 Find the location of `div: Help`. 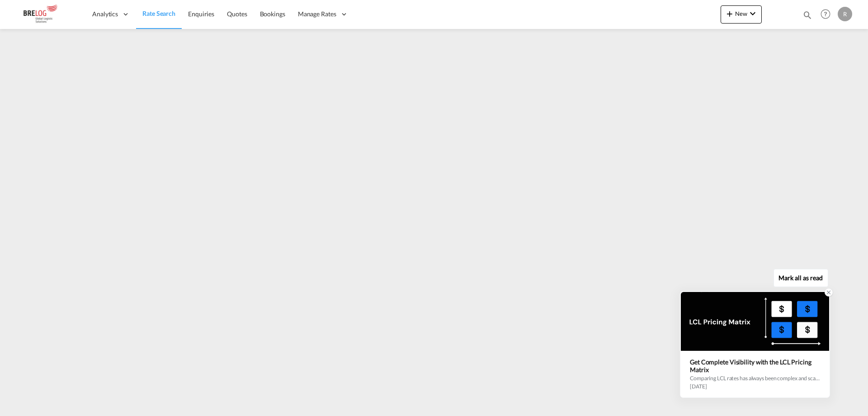

div: Help is located at coordinates (828, 14).